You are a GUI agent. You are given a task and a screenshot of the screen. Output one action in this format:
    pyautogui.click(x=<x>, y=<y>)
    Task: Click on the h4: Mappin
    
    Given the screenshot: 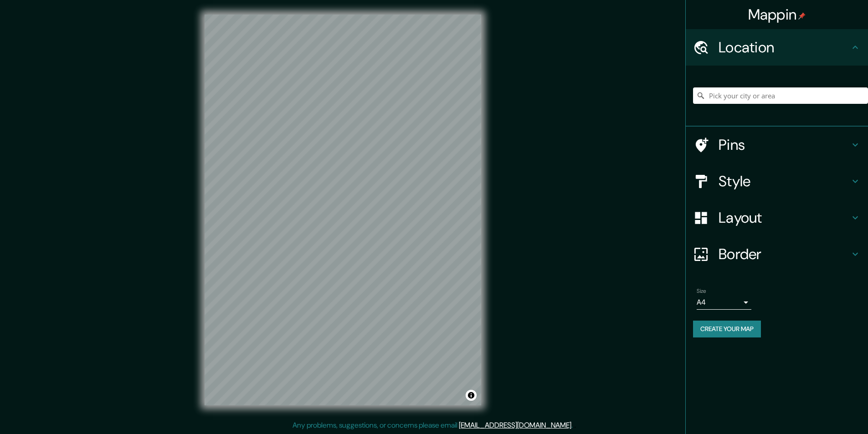 What is the action you would take?
    pyautogui.click(x=777, y=15)
    